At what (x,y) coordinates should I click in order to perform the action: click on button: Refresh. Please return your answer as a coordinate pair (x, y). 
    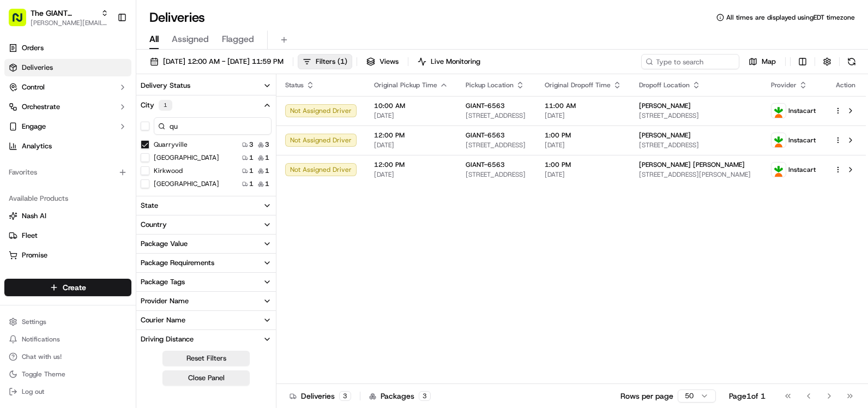
    Looking at the image, I should click on (851, 61).